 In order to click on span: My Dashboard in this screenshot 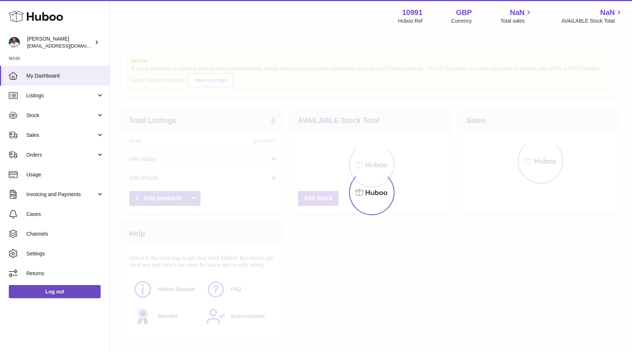, I will do `click(65, 76)`.